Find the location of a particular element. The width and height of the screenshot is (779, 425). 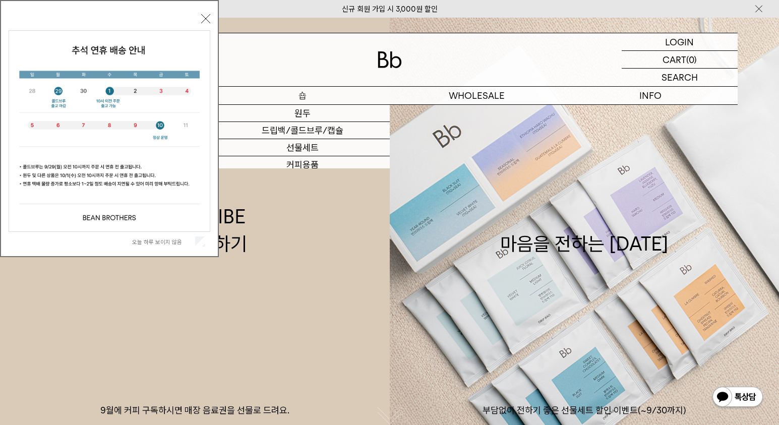

a: 커피용품 is located at coordinates (302, 165).